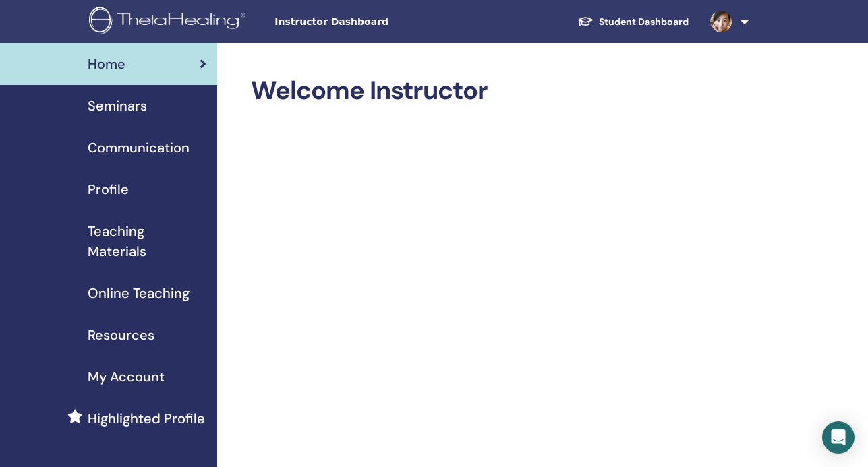 This screenshot has height=467, width=868. What do you see at coordinates (147, 241) in the screenshot?
I see `span: Teaching Materials` at bounding box center [147, 241].